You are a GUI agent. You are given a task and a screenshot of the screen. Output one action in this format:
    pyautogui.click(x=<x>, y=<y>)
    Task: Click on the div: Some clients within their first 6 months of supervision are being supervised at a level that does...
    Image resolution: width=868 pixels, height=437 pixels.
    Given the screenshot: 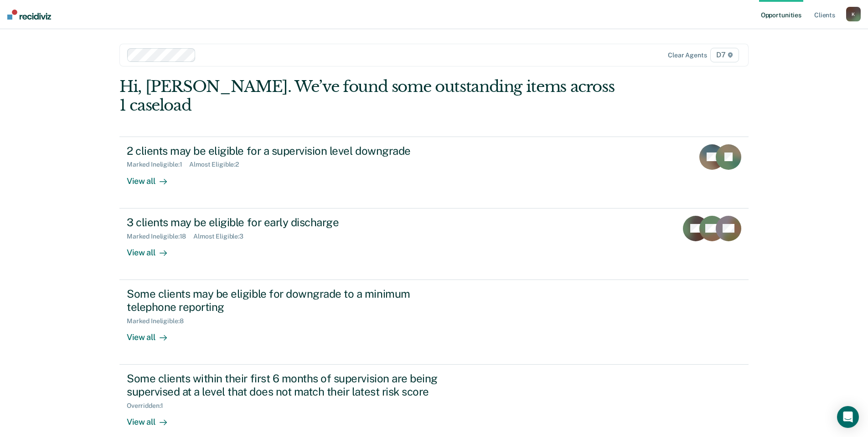 What is the action you would take?
    pyautogui.click(x=287, y=386)
    